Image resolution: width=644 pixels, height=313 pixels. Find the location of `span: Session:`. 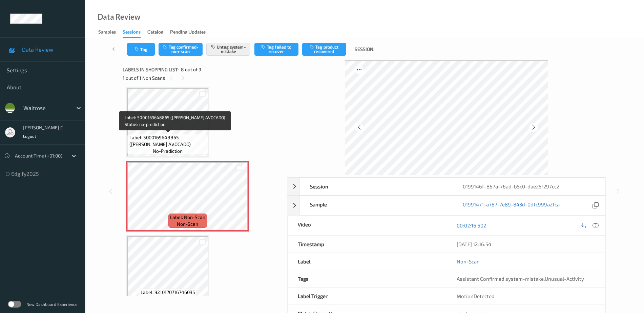

span: Session: is located at coordinates (364, 49).